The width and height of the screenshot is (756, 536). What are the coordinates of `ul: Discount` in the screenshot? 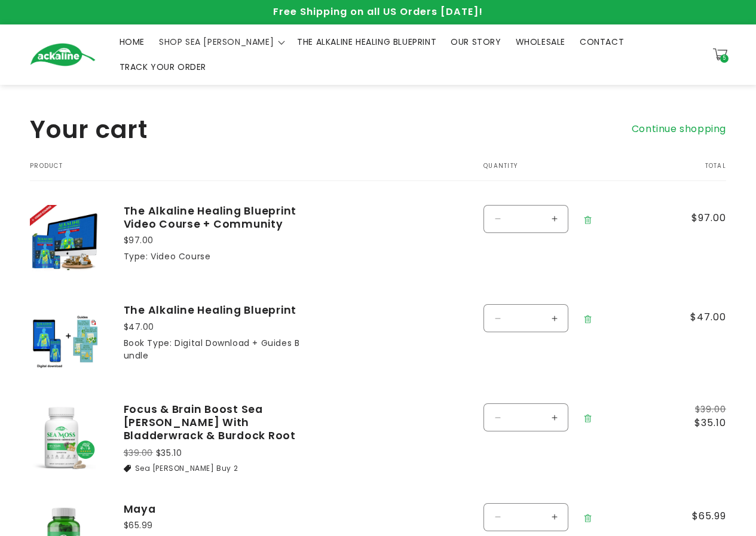 It's located at (213, 468).